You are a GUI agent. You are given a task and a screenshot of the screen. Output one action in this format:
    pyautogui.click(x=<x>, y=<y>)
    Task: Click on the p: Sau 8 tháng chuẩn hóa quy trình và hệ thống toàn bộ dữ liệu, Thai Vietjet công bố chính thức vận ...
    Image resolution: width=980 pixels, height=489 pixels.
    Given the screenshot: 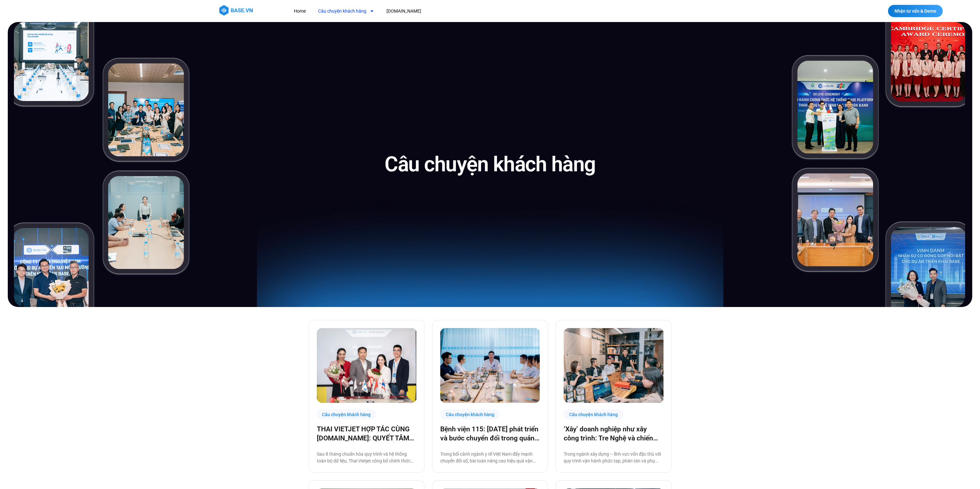 What is the action you would take?
    pyautogui.click(x=367, y=457)
    